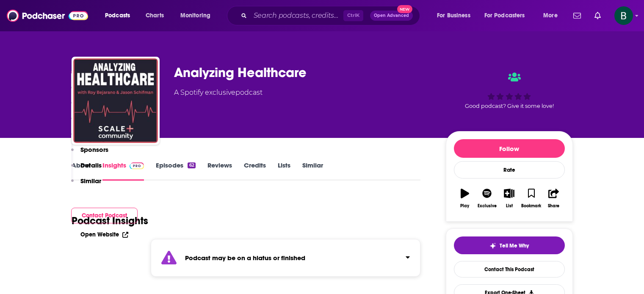 This screenshot has height=294, width=644. What do you see at coordinates (509, 246) in the screenshot?
I see `button: tell me why sparkleTell Me Why` at bounding box center [509, 246].